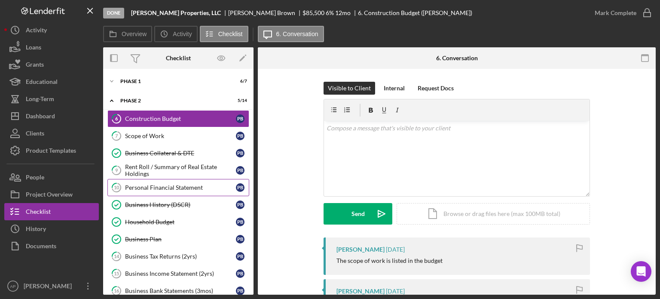  I want to click on div: Long-Term, so click(40, 100).